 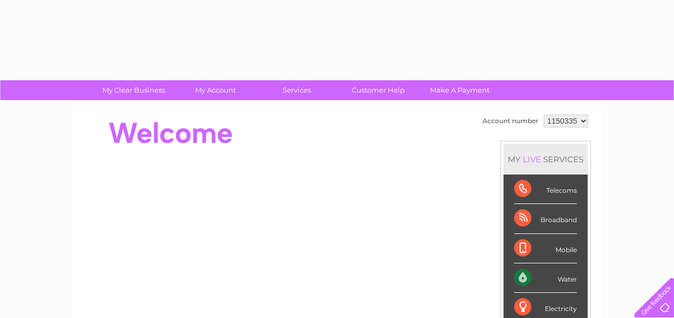 What do you see at coordinates (545, 159) in the screenshot?
I see `div: MY SERVICES` at bounding box center [545, 159].